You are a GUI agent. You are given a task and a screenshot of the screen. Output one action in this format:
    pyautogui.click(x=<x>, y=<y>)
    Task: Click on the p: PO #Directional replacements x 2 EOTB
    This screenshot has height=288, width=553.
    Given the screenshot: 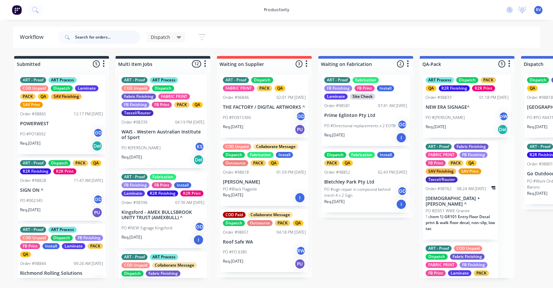 What is the action you would take?
    pyautogui.click(x=360, y=126)
    